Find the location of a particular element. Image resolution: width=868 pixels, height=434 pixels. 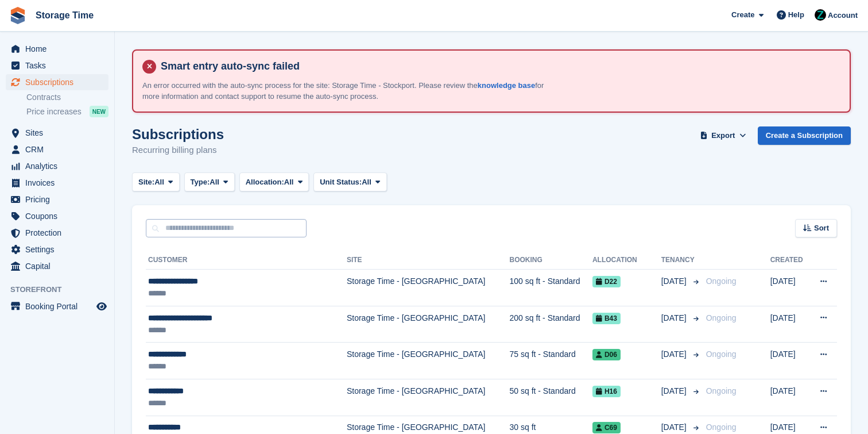

h1: Subscriptions is located at coordinates (178, 134).